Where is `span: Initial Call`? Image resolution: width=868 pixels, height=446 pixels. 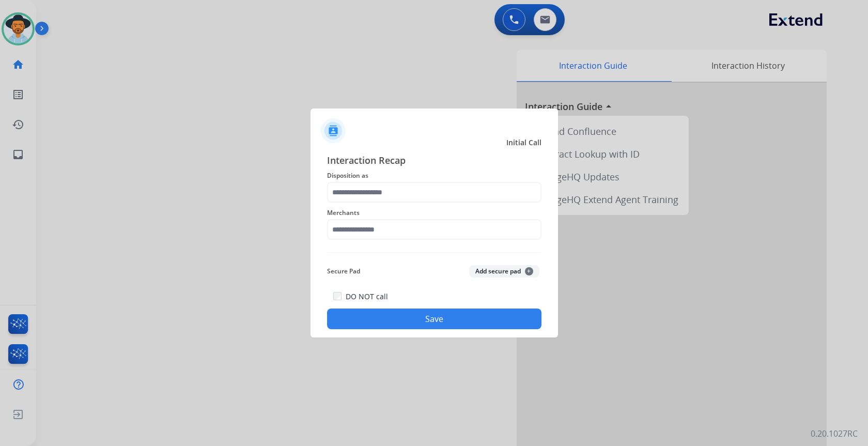
span: Initial Call is located at coordinates (523, 143).